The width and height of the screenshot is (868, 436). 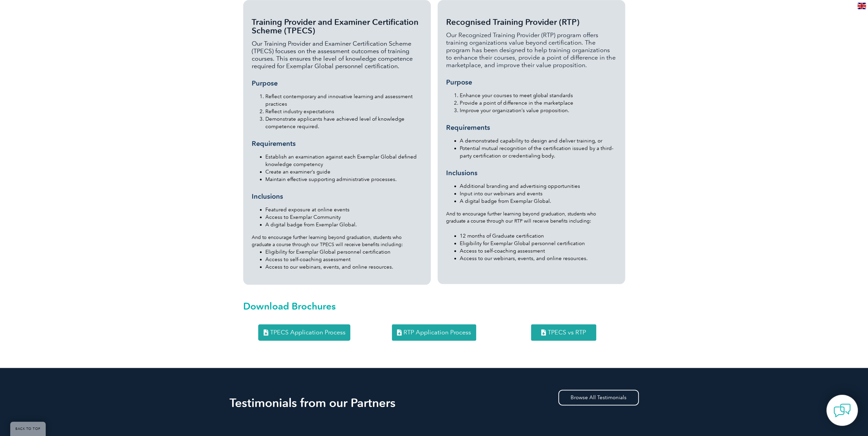 What do you see at coordinates (434, 332) in the screenshot?
I see `a: RTP Application Process` at bounding box center [434, 332].